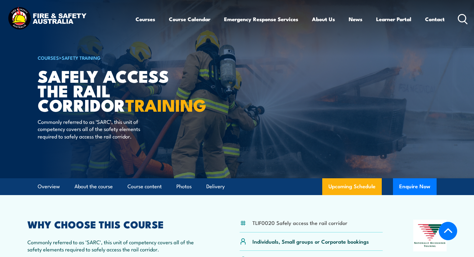 The height and width of the screenshot is (257, 474). I want to click on a: News, so click(355, 19).